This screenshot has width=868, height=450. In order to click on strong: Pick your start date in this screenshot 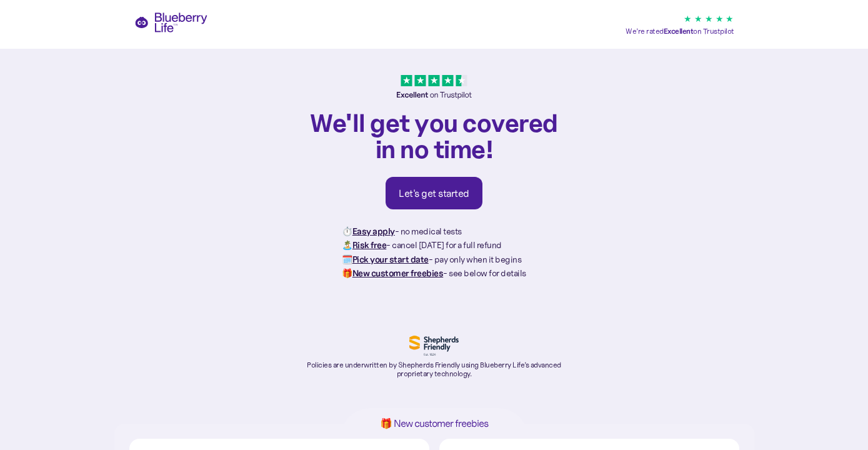, I will do `click(391, 260)`.